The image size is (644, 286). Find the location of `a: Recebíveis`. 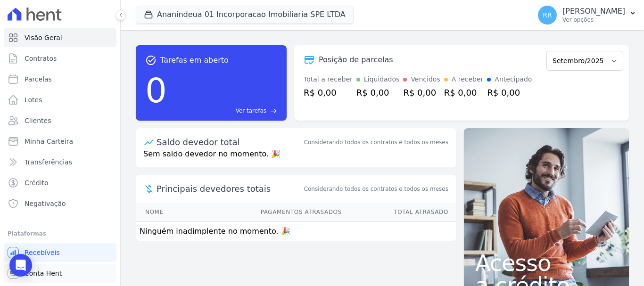

a: Recebíveis is located at coordinates (60, 252).